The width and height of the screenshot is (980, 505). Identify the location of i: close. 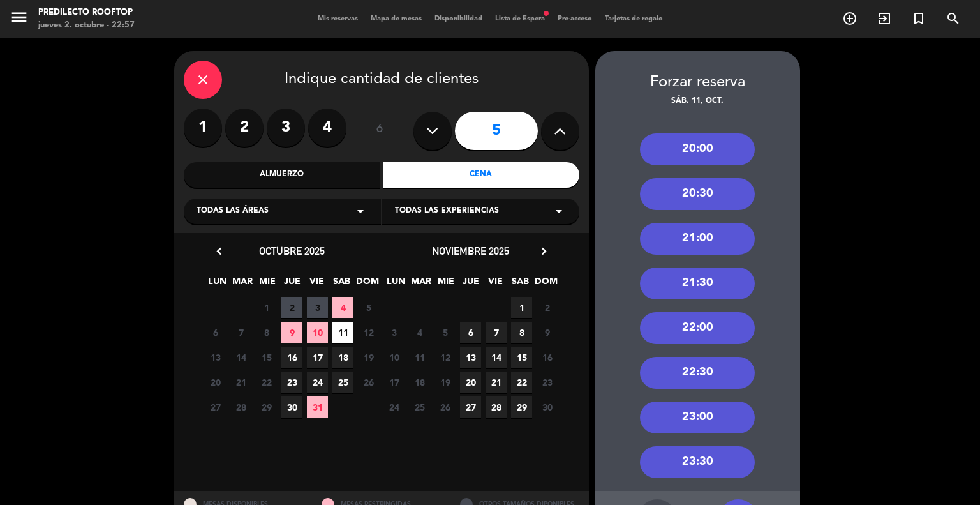
(202, 80).